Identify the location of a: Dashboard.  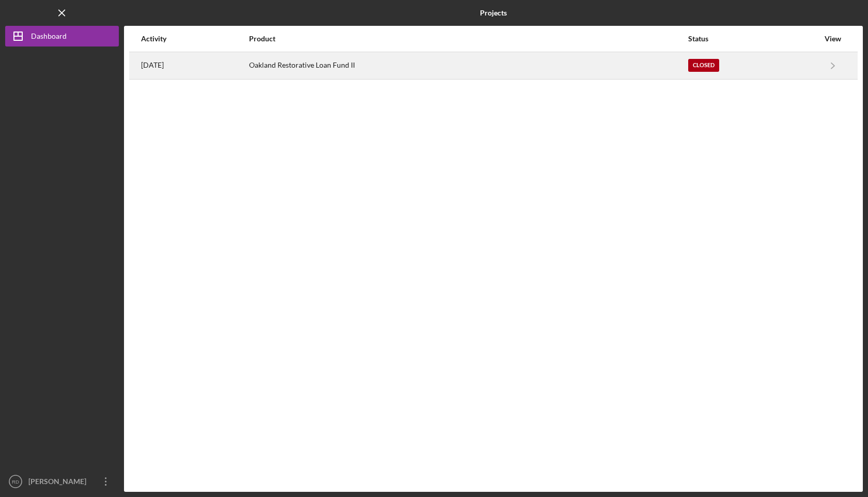
(62, 37).